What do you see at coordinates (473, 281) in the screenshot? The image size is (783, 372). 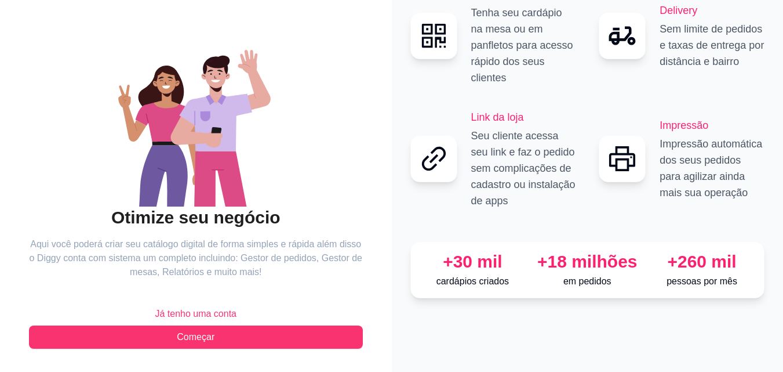 I see `p: cardápios criados` at bounding box center [473, 281].